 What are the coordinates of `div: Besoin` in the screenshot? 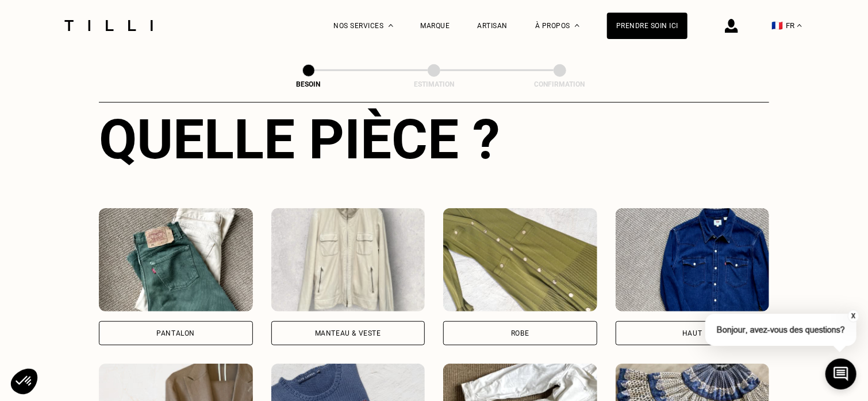 It's located at (308, 85).